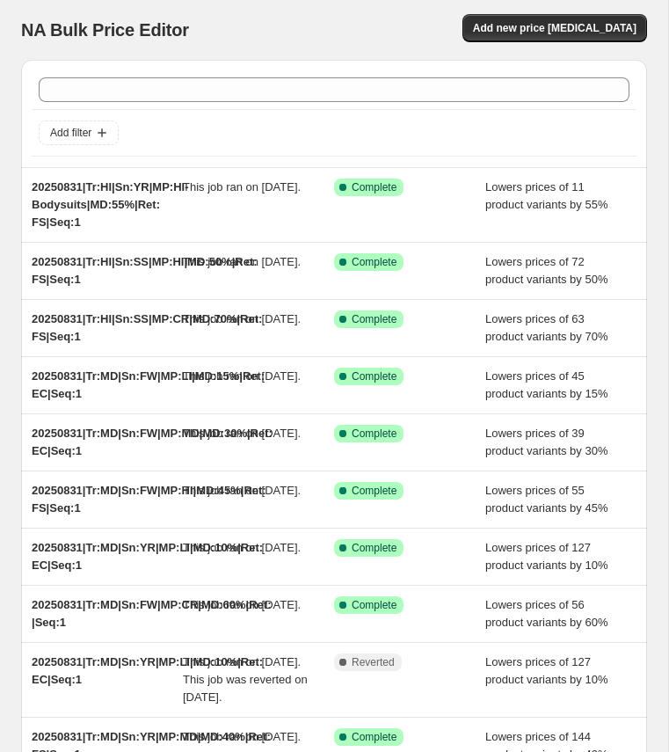  I want to click on span: Add filter, so click(70, 133).